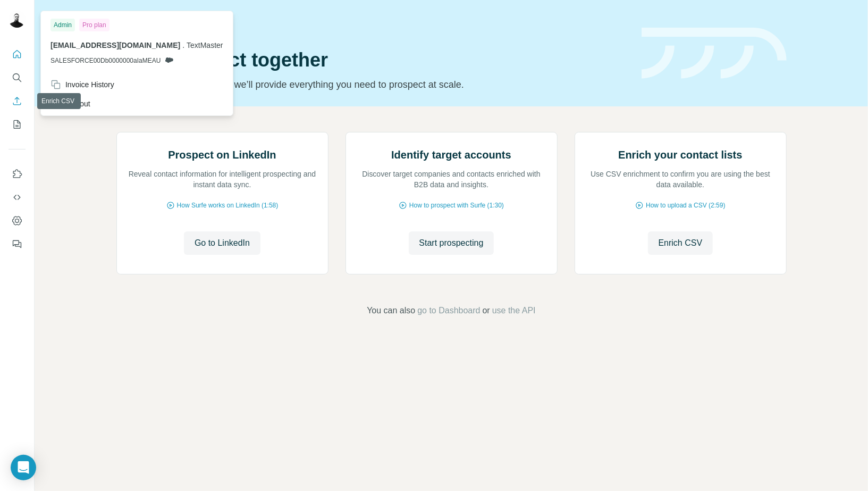 The image size is (868, 491). Describe the element at coordinates (17, 19) in the screenshot. I see `img: Avatar` at that location.